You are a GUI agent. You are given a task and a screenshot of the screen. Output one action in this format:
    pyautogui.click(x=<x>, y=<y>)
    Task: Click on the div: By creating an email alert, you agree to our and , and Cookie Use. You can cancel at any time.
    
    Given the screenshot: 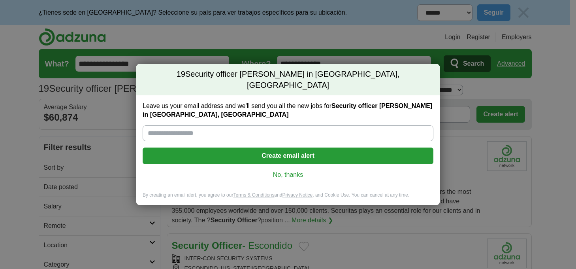 What is the action you would take?
    pyautogui.click(x=288, y=198)
    